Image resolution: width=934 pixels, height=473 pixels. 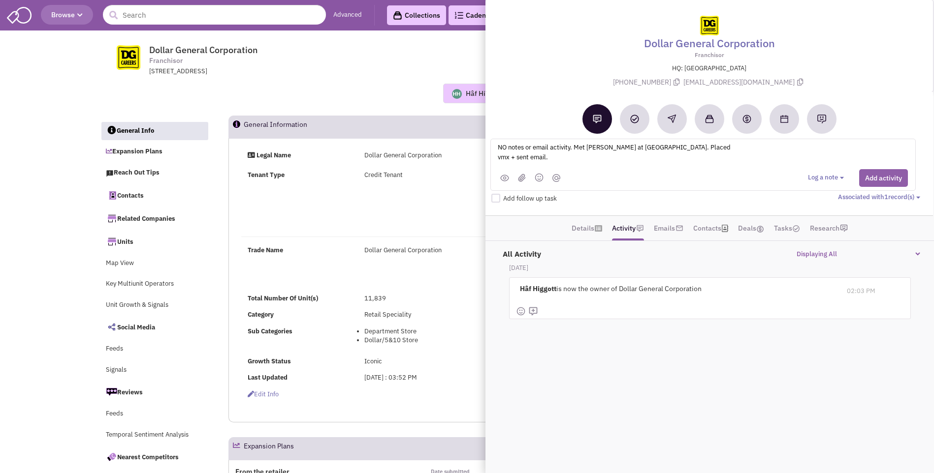 What do you see at coordinates (671, 119) in the screenshot?
I see `img: Reachout` at bounding box center [671, 119].